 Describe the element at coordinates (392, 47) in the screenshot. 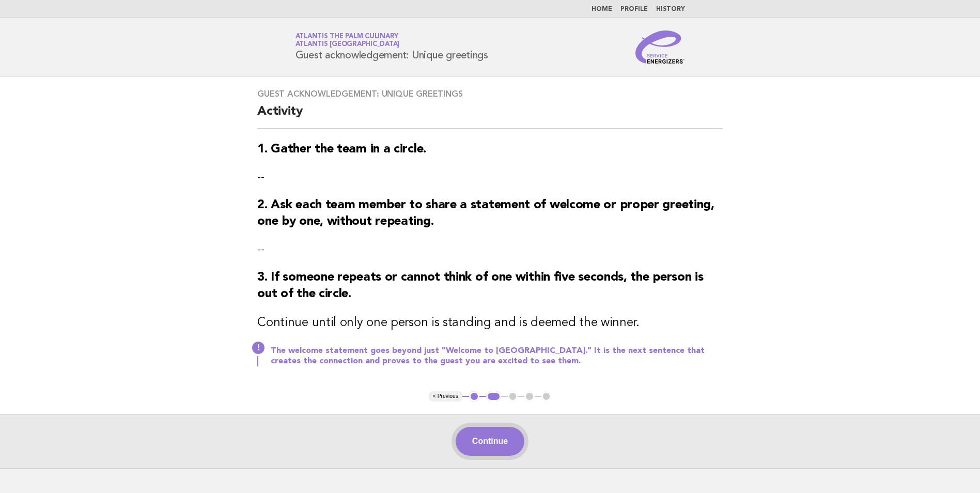

I see `h1: Guest acknowledgement: Unique greetings` at that location.